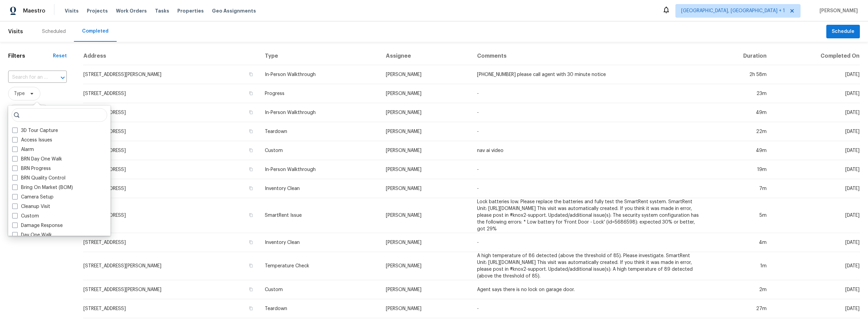 The height and width of the screenshot is (325, 868). I want to click on span: Type, so click(19, 94).